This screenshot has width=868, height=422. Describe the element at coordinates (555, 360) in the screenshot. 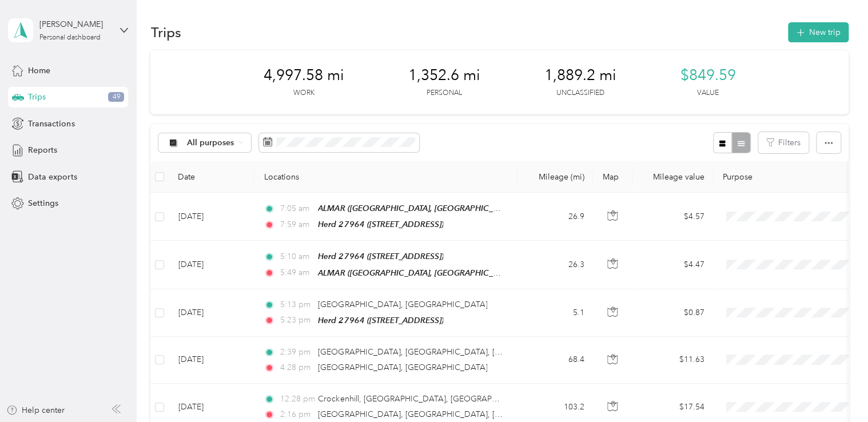

I see `td: 68.4` at that location.